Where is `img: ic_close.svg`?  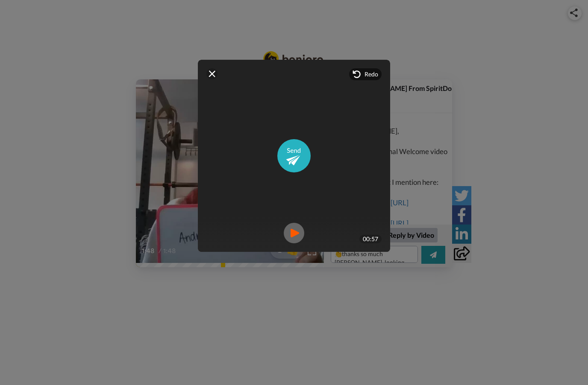
img: ic_close.svg is located at coordinates (212, 74).